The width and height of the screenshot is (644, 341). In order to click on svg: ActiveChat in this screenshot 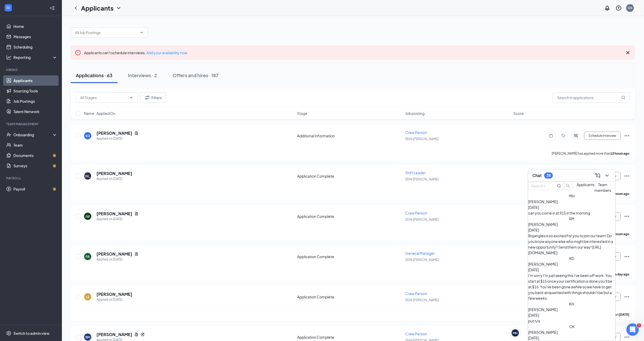, I will do `click(576, 136)`.